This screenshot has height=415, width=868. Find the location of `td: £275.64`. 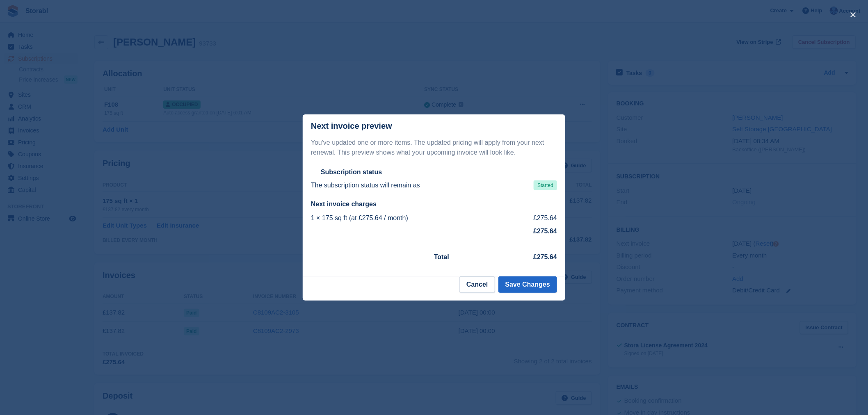

td: £275.64 is located at coordinates (533, 218).